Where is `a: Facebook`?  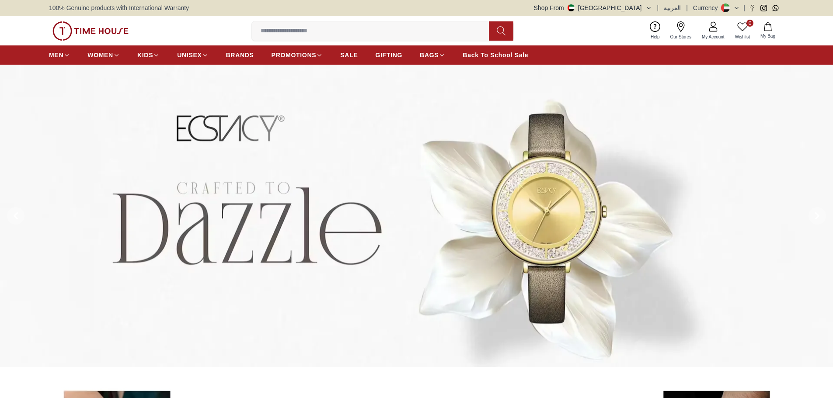
a: Facebook is located at coordinates (751, 8).